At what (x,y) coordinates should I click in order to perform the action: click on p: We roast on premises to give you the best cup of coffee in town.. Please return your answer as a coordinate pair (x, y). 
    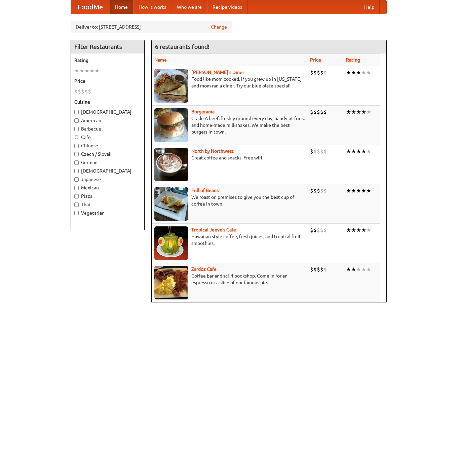
    Looking at the image, I should click on (229, 200).